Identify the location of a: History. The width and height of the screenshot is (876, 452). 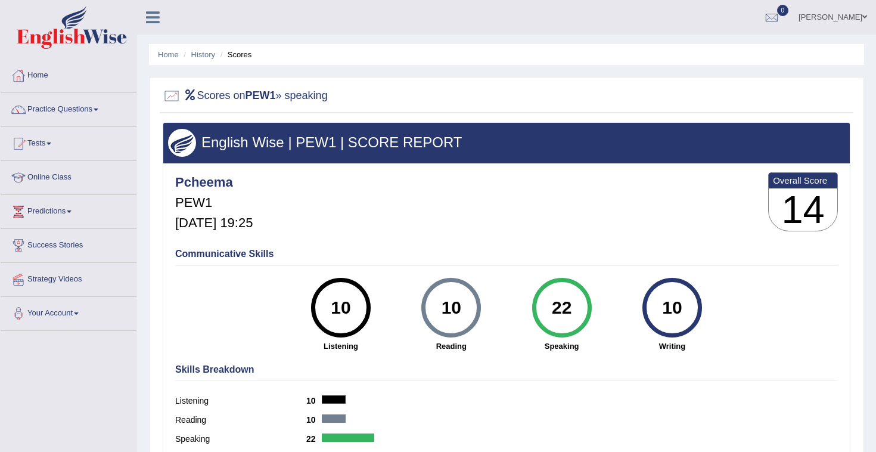
(203, 54).